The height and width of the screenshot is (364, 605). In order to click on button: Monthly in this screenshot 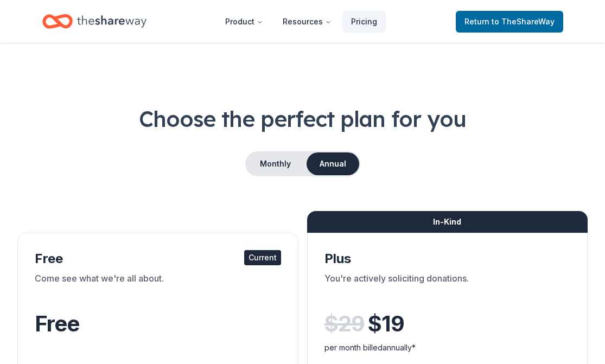, I will do `click(275, 164)`.